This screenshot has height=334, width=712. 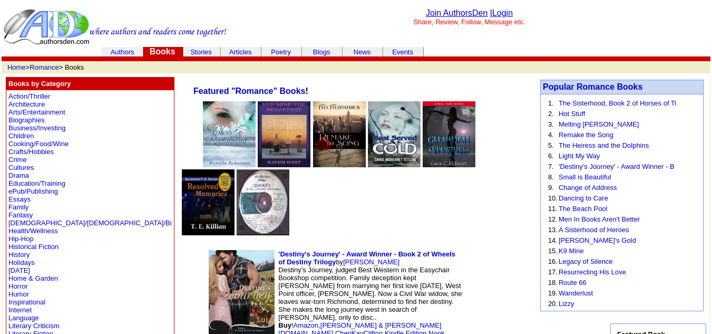 What do you see at coordinates (33, 191) in the screenshot?
I see `a: ePub/Publishing` at bounding box center [33, 191].